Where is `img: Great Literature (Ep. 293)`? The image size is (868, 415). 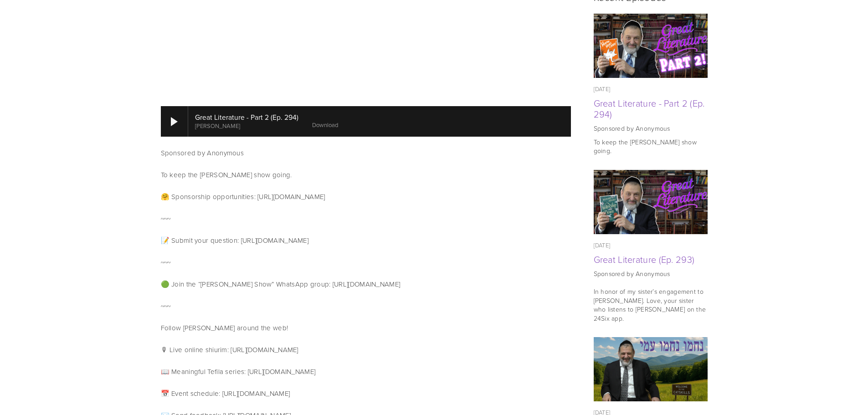 img: Great Literature (Ep. 293) is located at coordinates (650, 202).